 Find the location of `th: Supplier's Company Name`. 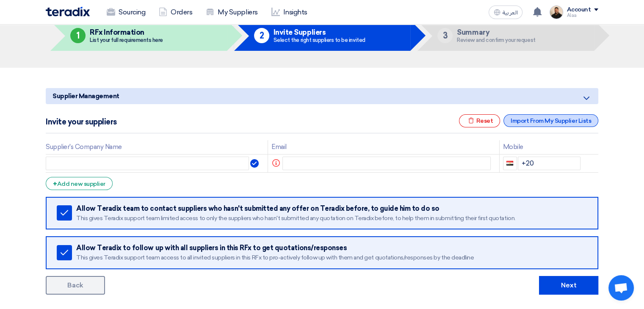

th: Supplier's Company Name is located at coordinates (157, 147).